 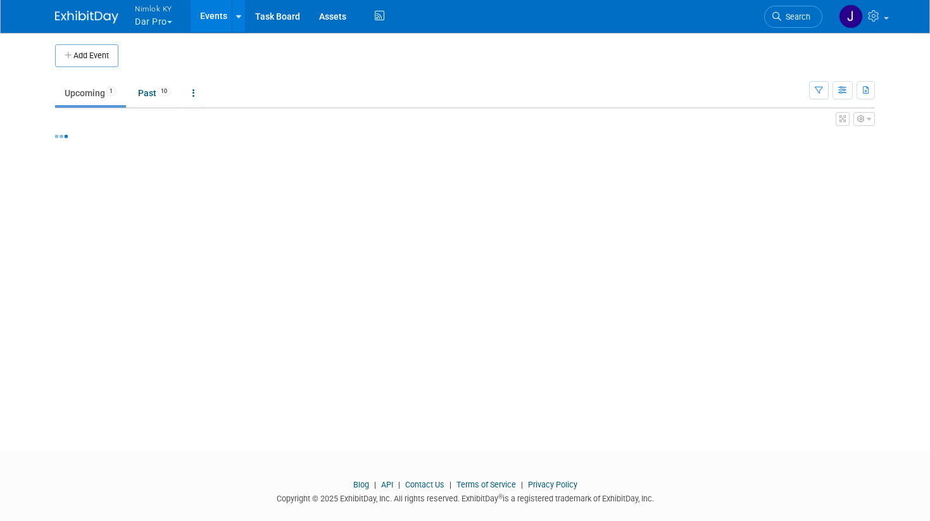 What do you see at coordinates (111, 91) in the screenshot?
I see `span: 1` at bounding box center [111, 91].